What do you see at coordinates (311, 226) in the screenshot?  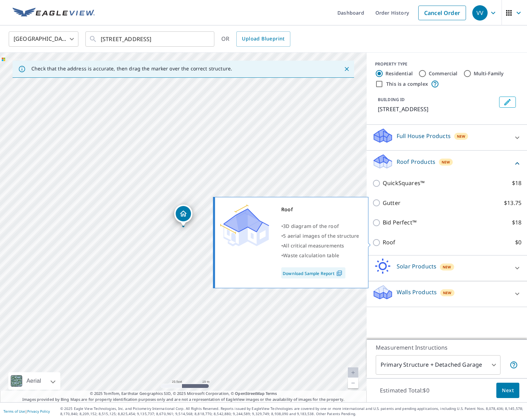 I see `span: 3D diagram of the roof` at bounding box center [311, 226].